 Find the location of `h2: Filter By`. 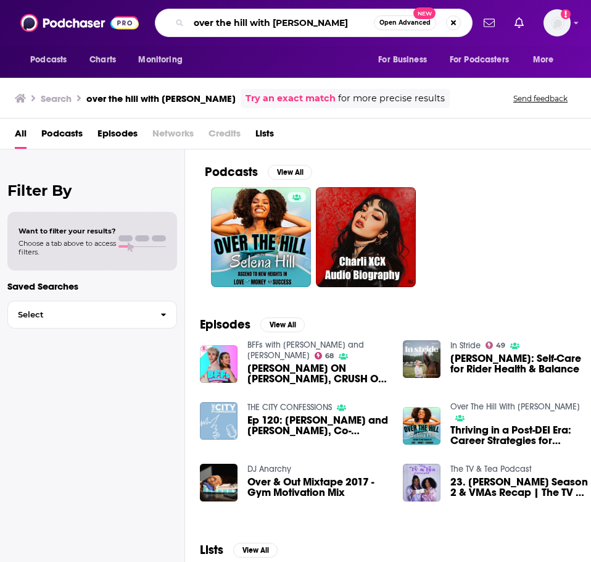

h2: Filter By is located at coordinates (92, 190).